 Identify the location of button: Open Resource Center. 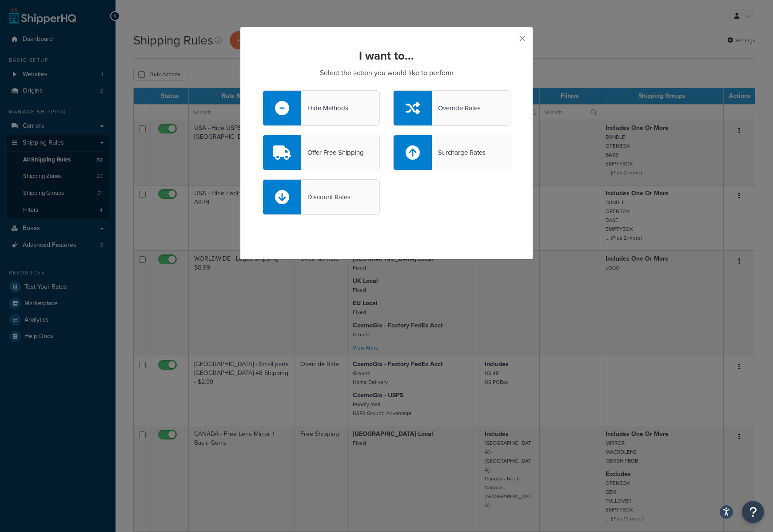
(754, 512).